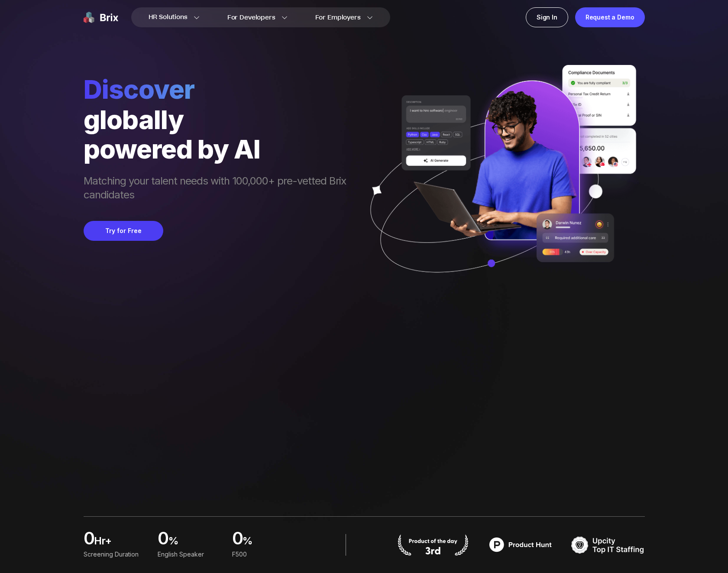 The height and width of the screenshot is (573, 728). I want to click on span: For Employers, so click(338, 18).